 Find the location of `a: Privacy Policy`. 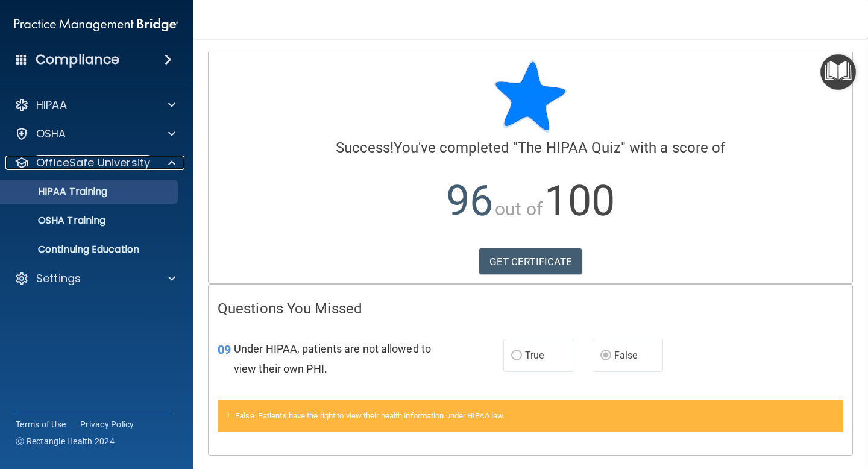

a: Privacy Policy is located at coordinates (107, 424).